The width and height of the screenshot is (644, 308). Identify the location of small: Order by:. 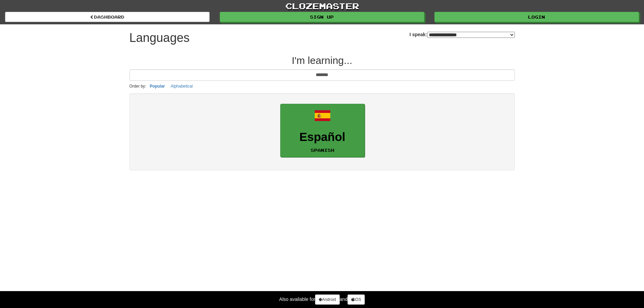
(138, 86).